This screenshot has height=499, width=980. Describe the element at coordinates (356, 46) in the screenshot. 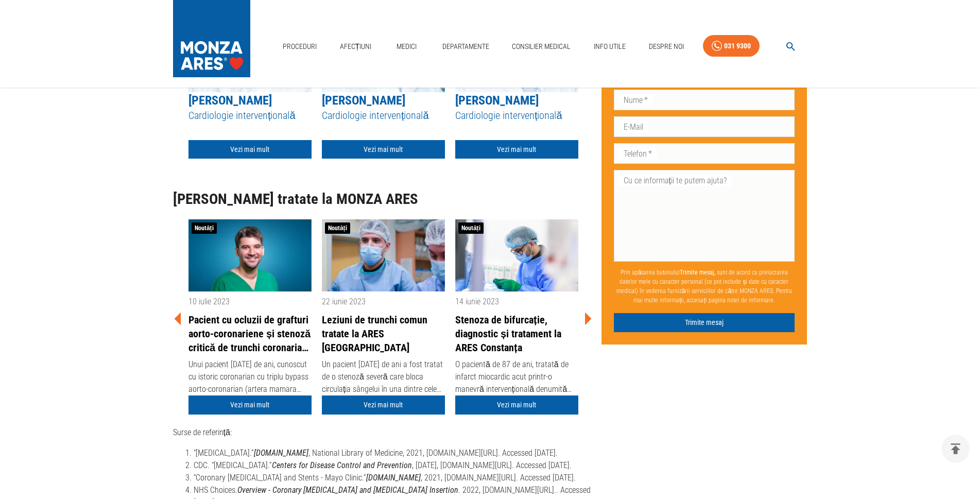

I see `a: Afecțiuni` at that location.